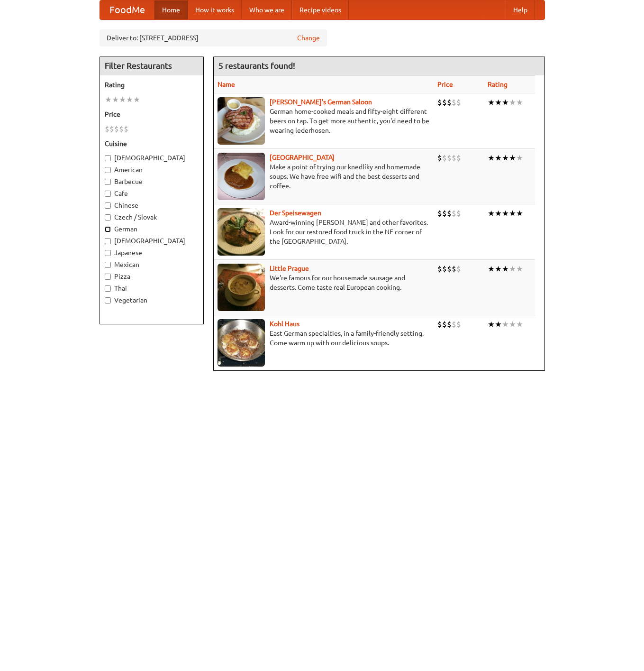  Describe the element at coordinates (289, 268) in the screenshot. I see `a: Little Prague` at that location.